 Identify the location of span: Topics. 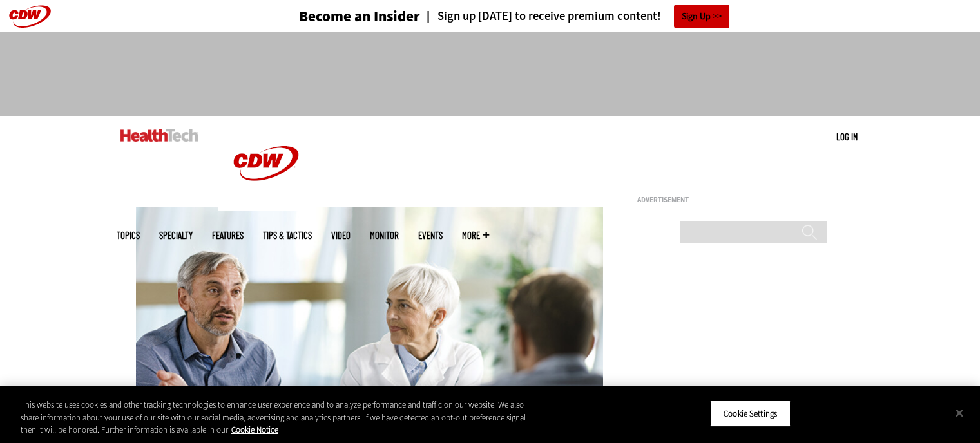
(129, 235).